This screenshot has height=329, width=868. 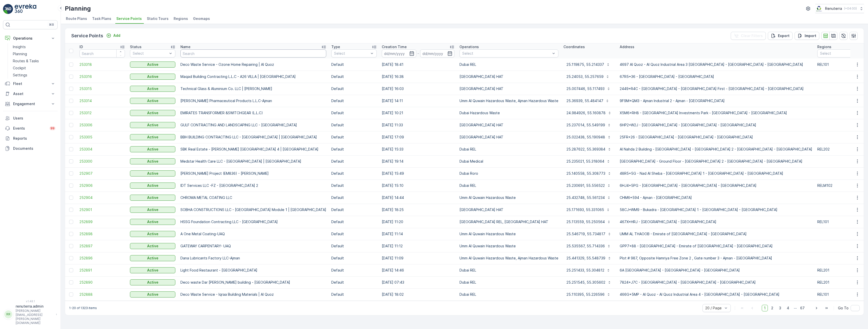 What do you see at coordinates (30, 128) in the screenshot?
I see `a: Events99` at bounding box center [30, 128].